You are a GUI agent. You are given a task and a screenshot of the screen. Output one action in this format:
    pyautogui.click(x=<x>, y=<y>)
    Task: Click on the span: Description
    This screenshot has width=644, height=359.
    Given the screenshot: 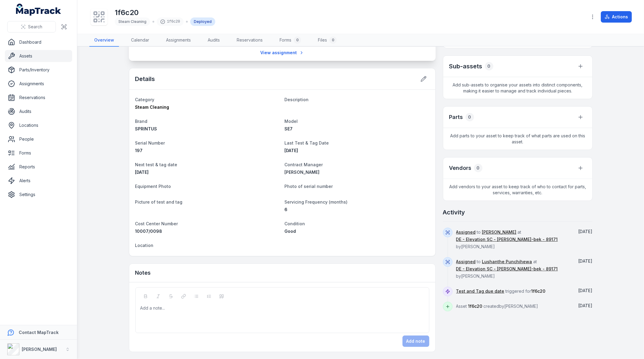 What is the action you would take?
    pyautogui.click(x=297, y=100)
    